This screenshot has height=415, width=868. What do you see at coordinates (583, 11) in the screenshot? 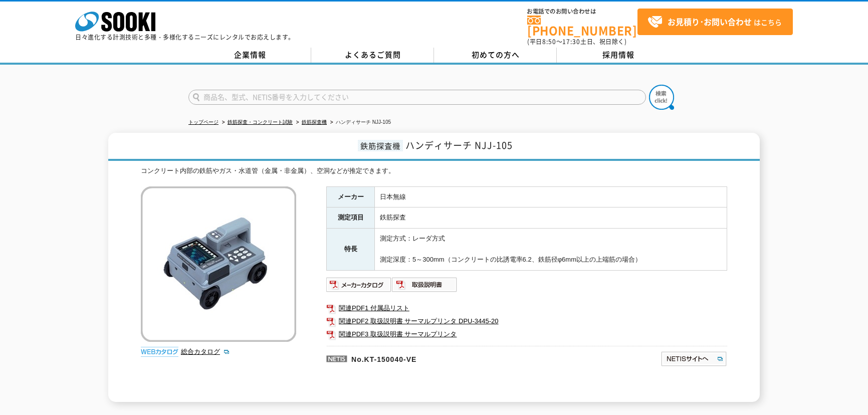
I see `span: お電話でのお問い合わせは` at bounding box center [583, 11].